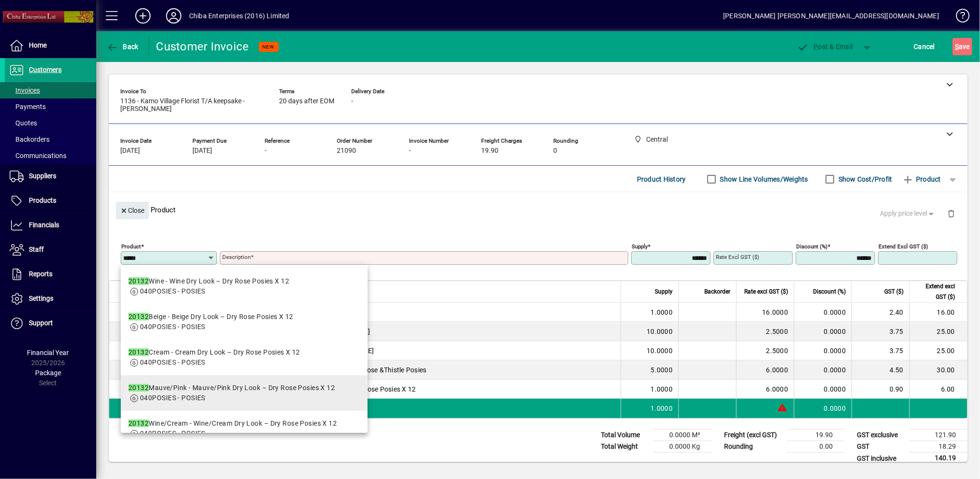 The image size is (980, 479). Describe the element at coordinates (51, 45) in the screenshot. I see `a: Home` at that location.